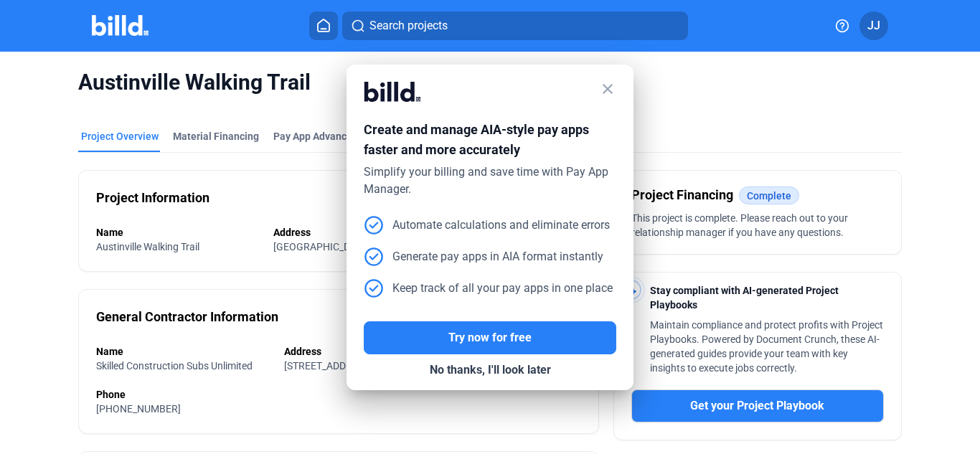  What do you see at coordinates (769, 196) in the screenshot?
I see `mat-chip: Complete` at bounding box center [769, 196].